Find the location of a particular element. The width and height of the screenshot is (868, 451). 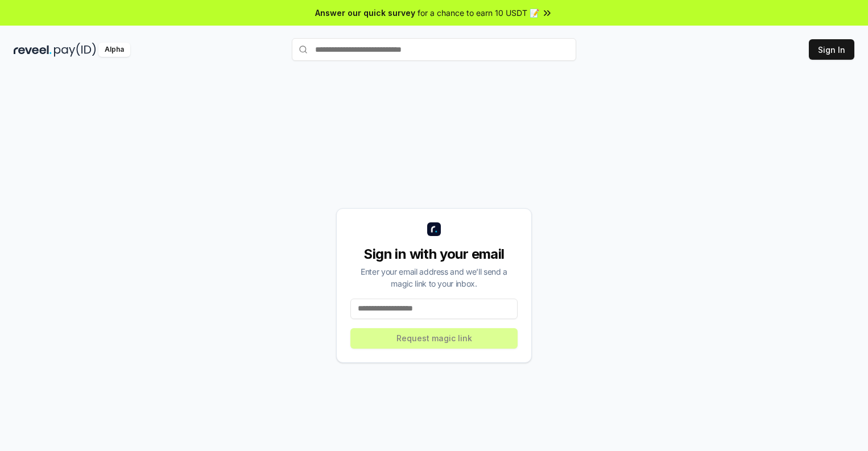

span: for a chance to earn 10 USDT 📝 is located at coordinates (479, 13).